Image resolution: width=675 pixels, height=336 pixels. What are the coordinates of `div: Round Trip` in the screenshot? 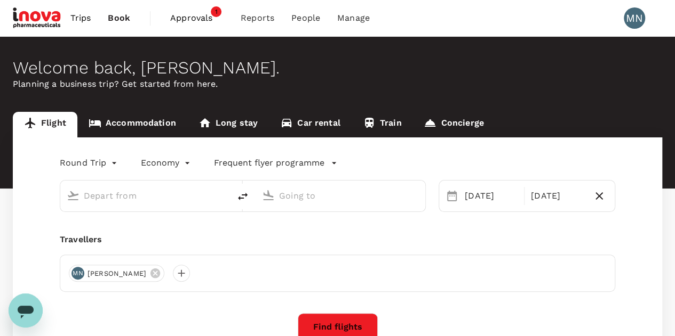 It's located at (90, 163).